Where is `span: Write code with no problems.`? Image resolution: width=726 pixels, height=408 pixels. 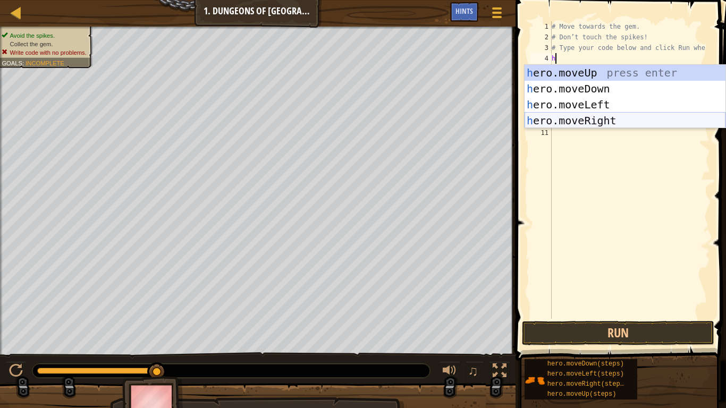
span: Write code with no problems. is located at coordinates (48, 52).